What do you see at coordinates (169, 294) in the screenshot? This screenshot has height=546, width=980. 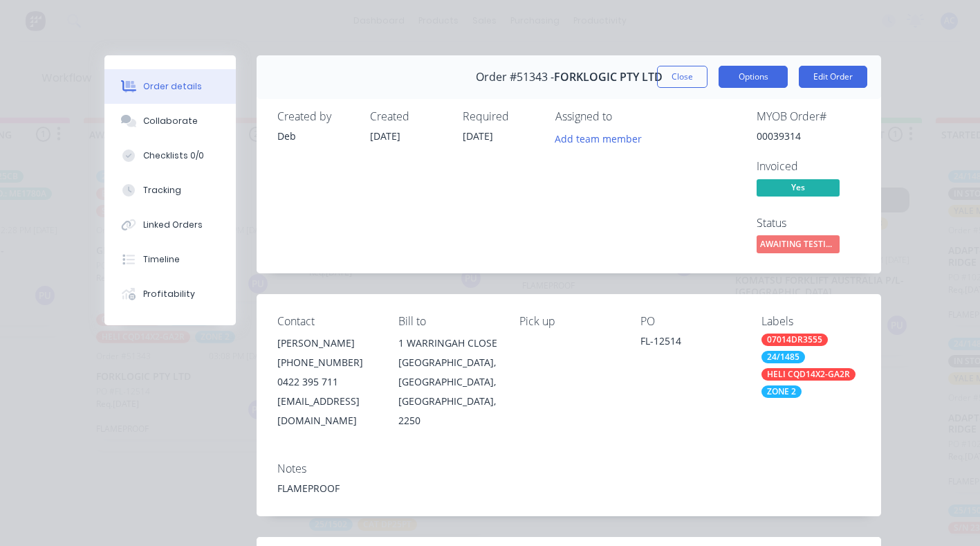 I see `div: Profitability` at bounding box center [169, 294].